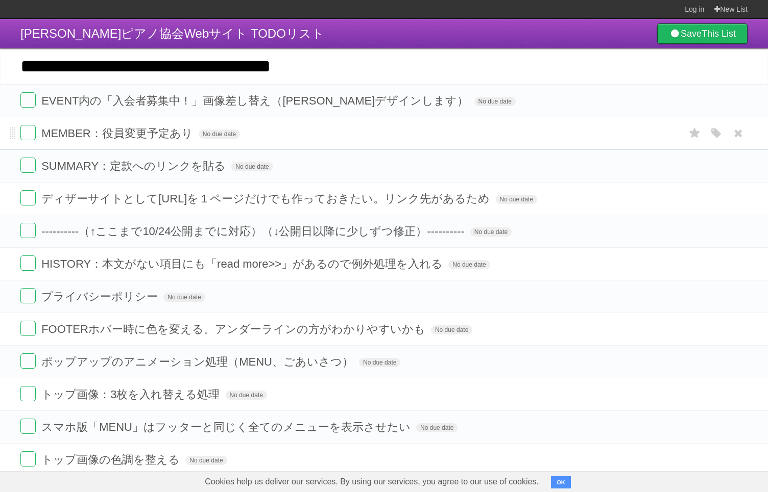  Describe the element at coordinates (112, 460) in the screenshot. I see `span: トップ画像の色調を整える` at that location.